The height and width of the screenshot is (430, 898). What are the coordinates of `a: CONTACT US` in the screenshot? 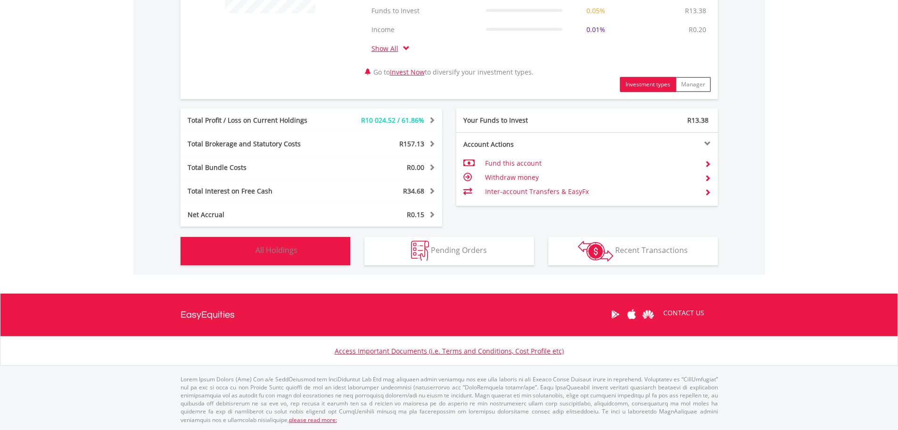 It's located at (684, 313).